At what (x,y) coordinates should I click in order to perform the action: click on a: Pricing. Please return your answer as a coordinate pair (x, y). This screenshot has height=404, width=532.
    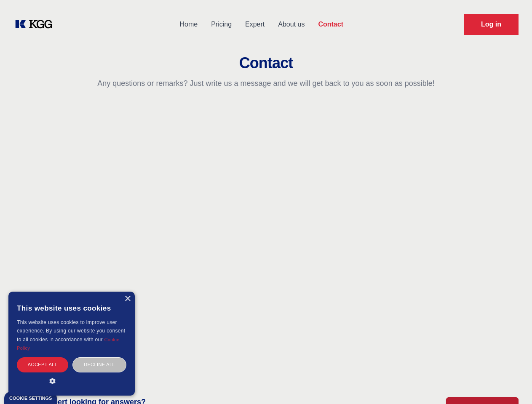
    Looking at the image, I should click on (221, 25).